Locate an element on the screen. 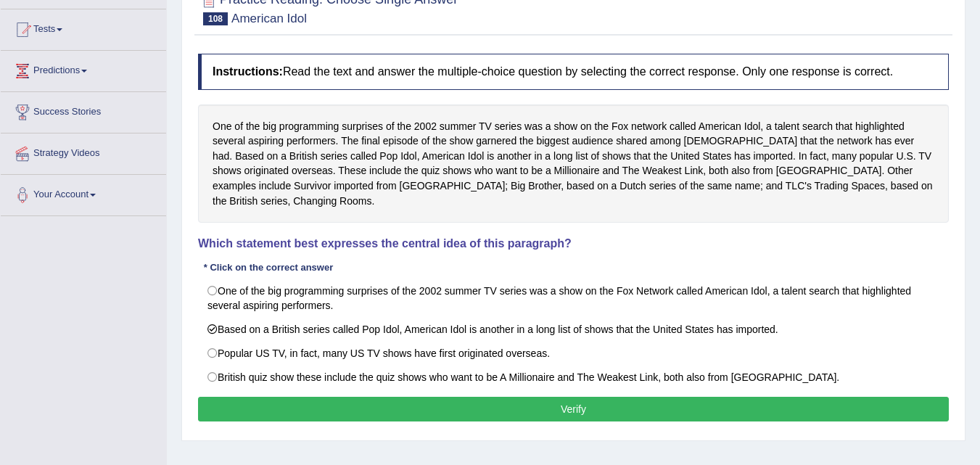 This screenshot has width=980, height=465. b: Instructions: is located at coordinates (247, 71).